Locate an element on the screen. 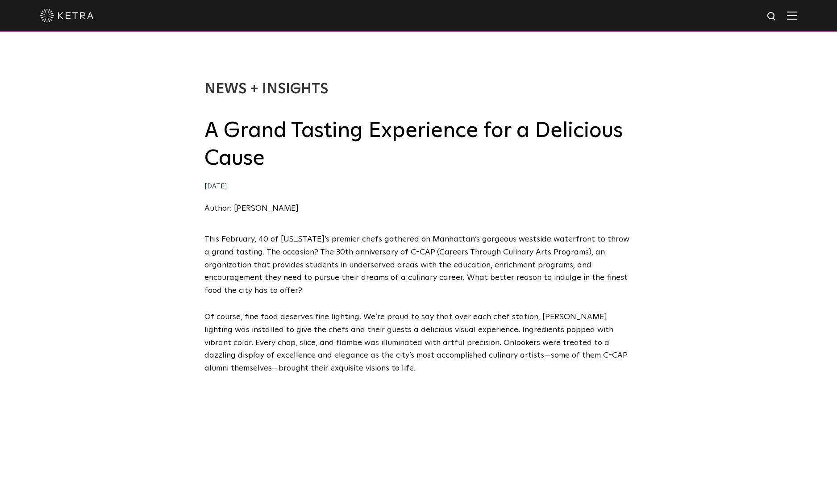 The image size is (837, 504). p: Of course, fine food deserves fine lighting. We’re proud to say that over each chef station, [PER... is located at coordinates (419, 343).